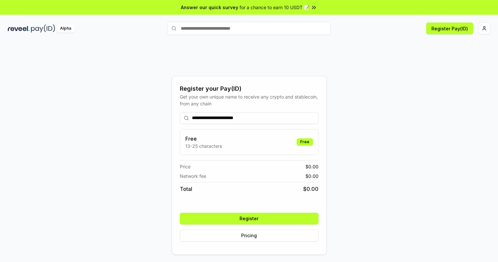 This screenshot has height=262, width=498. What do you see at coordinates (185, 166) in the screenshot?
I see `span: Price` at bounding box center [185, 166].